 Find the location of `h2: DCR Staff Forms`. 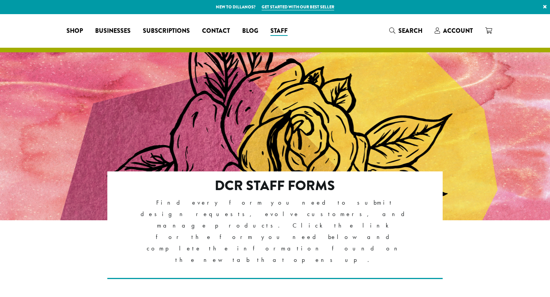

h2: DCR Staff Forms is located at coordinates (275, 186).